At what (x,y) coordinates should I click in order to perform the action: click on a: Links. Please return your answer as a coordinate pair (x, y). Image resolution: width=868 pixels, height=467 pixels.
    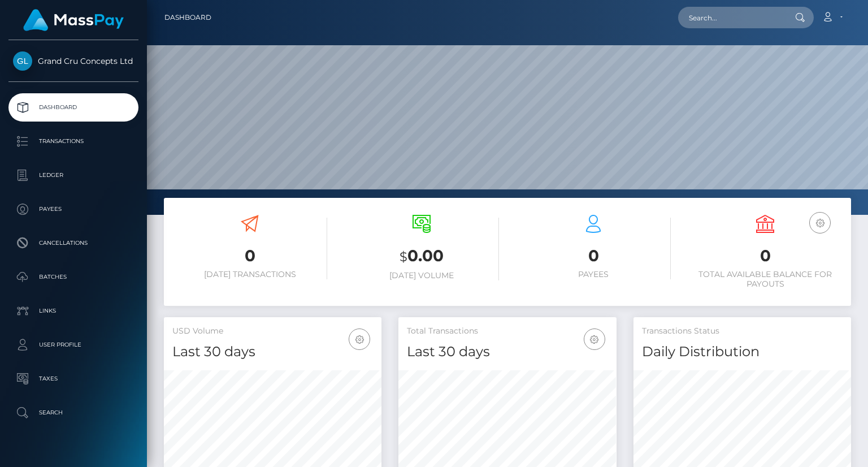
    Looking at the image, I should click on (73, 311).